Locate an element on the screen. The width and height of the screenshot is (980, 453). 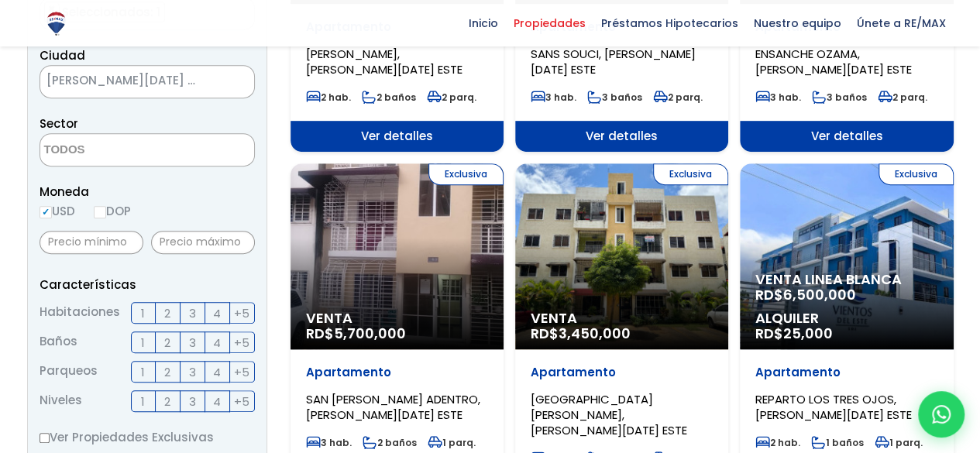
input: Ver Propiedades Exclusivas is located at coordinates (44, 437).